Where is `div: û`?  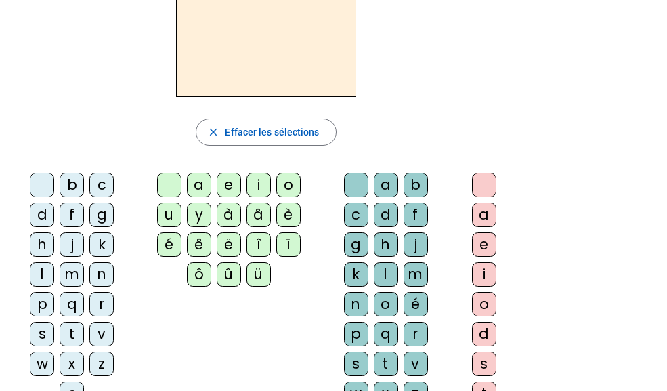
div: û is located at coordinates (229, 274).